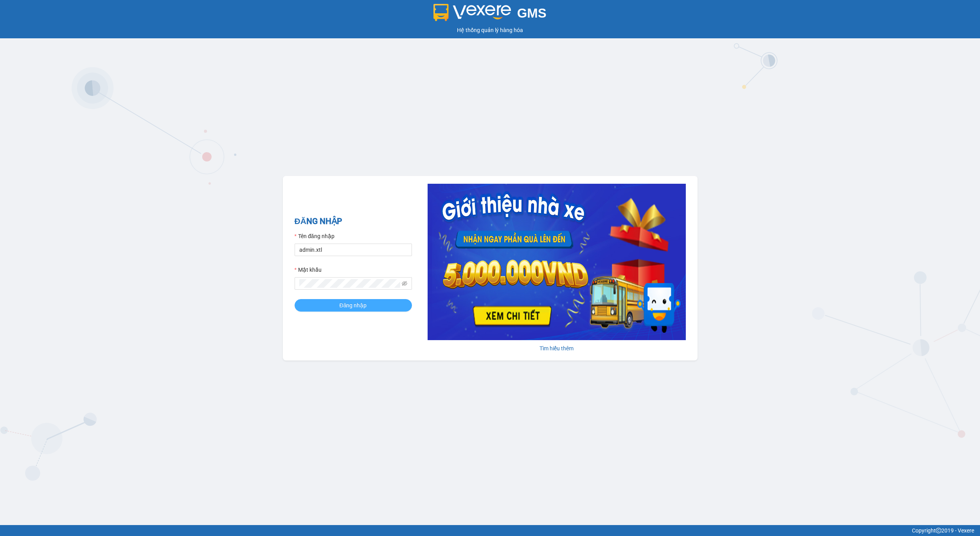  Describe the element at coordinates (472, 13) in the screenshot. I see `img: logo 2` at that location.